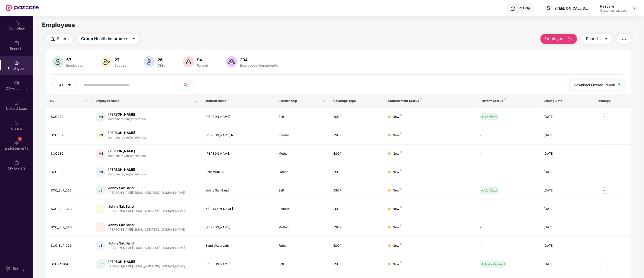 Image resolution: width=644 pixels, height=278 pixels. What do you see at coordinates (16, 63) in the screenshot?
I see `img: svg+xml;base64,PHN2ZyBpZD0iRW1wbG95ZWVzIiB4bWxucz0iaHR0cDovL3d3dy53My5vcmcvMjAwMC9zdmciIHdpZHRoPS...` at bounding box center [16, 63].